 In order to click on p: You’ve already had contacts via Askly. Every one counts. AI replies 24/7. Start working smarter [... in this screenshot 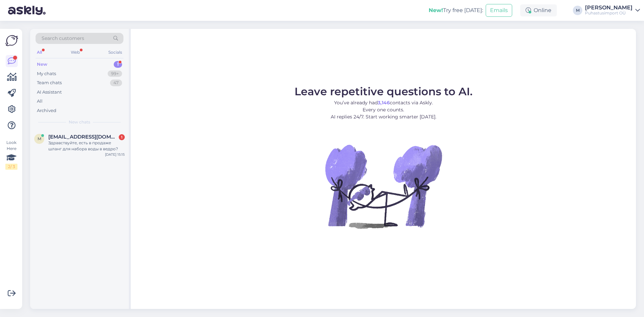, I will do `click(383, 110)`.